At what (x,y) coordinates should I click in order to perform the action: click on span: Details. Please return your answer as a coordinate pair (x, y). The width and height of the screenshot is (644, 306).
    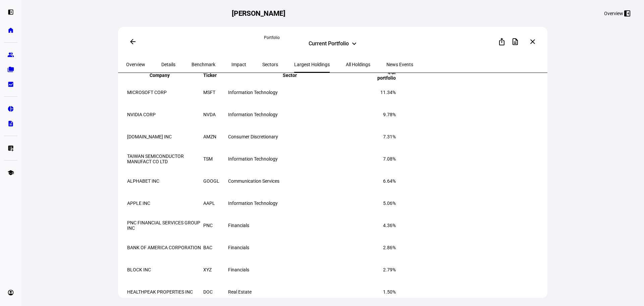
    Looking at the image, I should click on (169, 64).